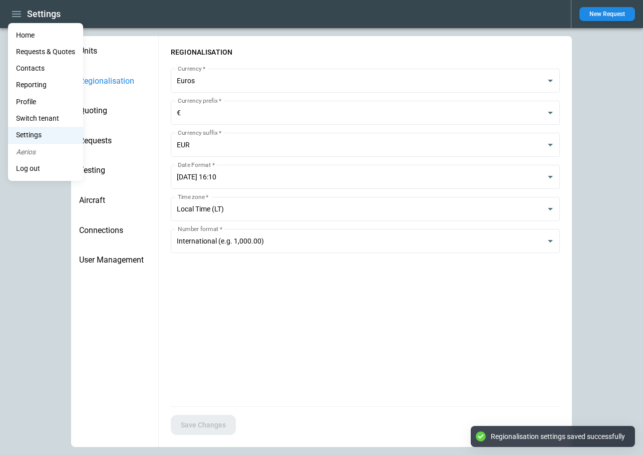  Describe the element at coordinates (46, 35) in the screenshot. I see `a: Home` at that location.